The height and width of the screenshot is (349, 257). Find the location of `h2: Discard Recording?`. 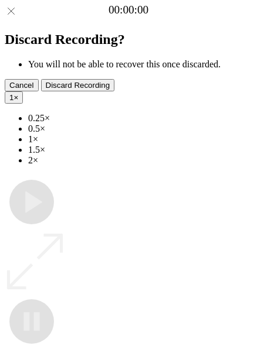

h2: Discard Recording? is located at coordinates (128, 39).